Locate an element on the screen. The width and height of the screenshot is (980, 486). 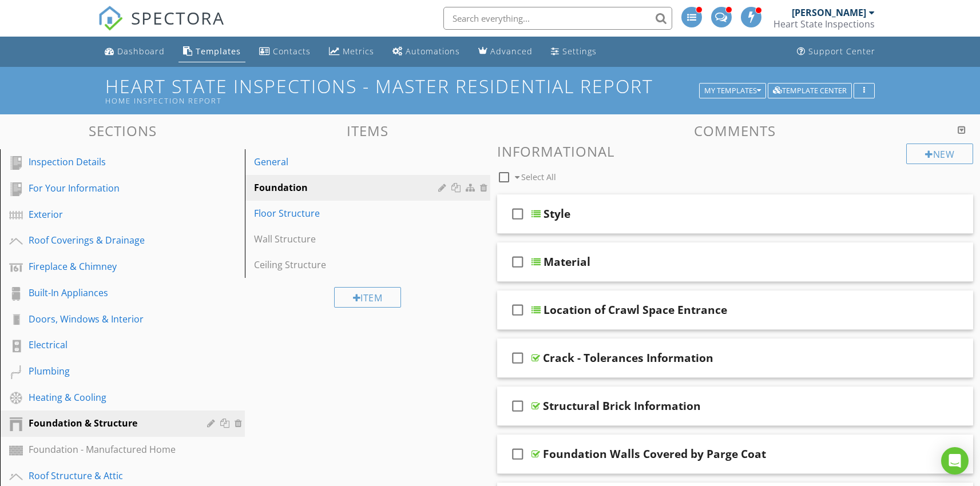
div: Fireplace & Chimney is located at coordinates (109, 266).